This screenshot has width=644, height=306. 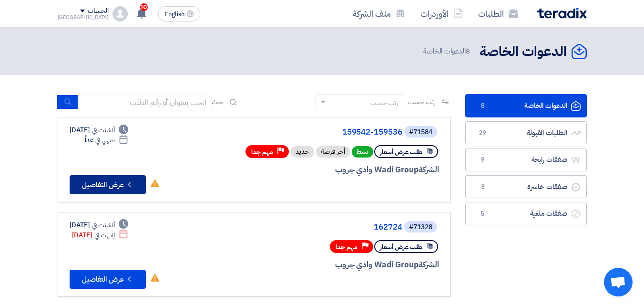 I want to click on a: صفقات رابحة9, so click(x=526, y=160).